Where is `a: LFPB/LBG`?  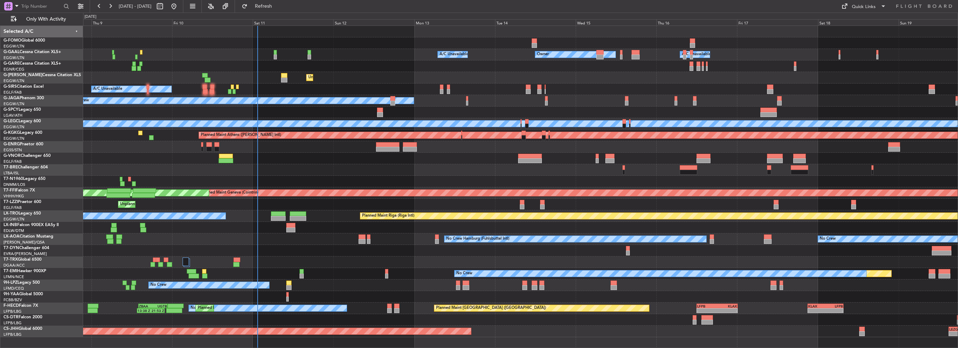
a: LFPB/LBG is located at coordinates (13, 334).